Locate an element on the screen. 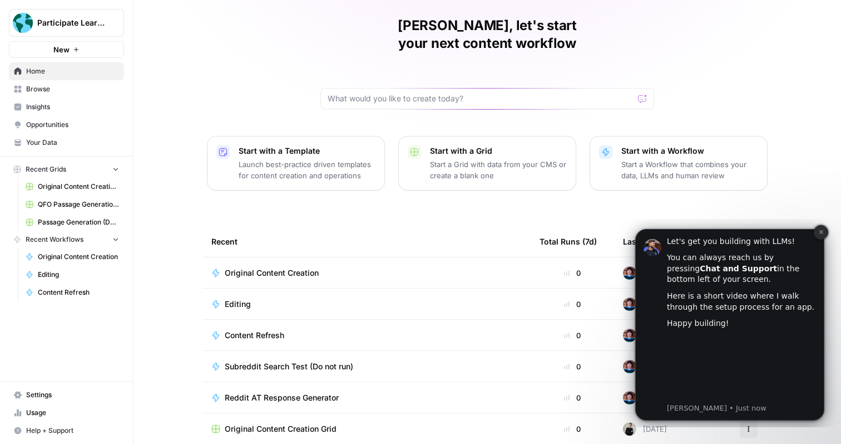 This screenshot has height=444, width=841. span: Usage is located at coordinates (72, 412).